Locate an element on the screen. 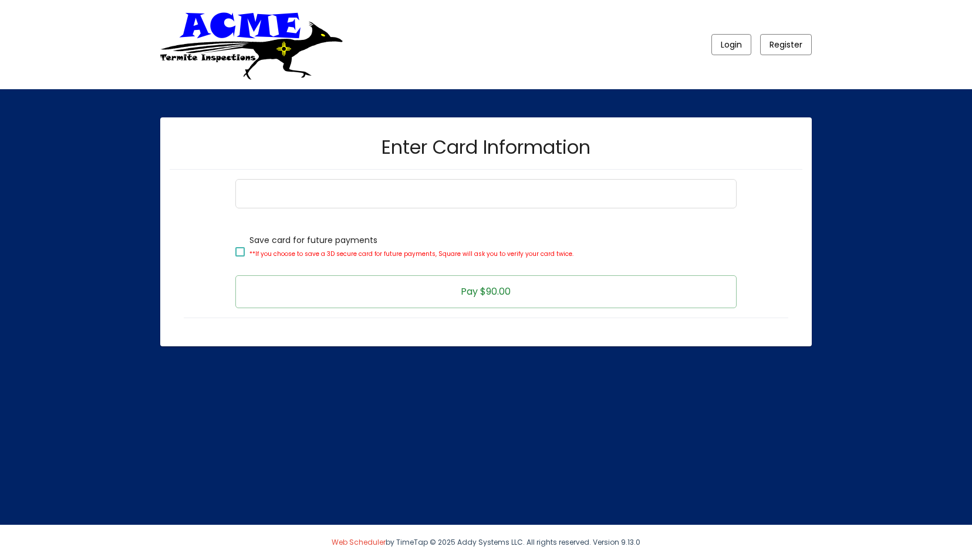  p: **If you choose to save a 3D secure card for future payments, Square will ask you to verify your ... is located at coordinates (412, 254).